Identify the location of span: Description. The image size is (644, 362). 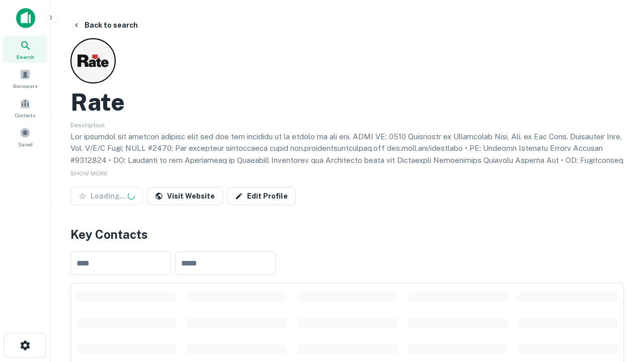
(88, 125).